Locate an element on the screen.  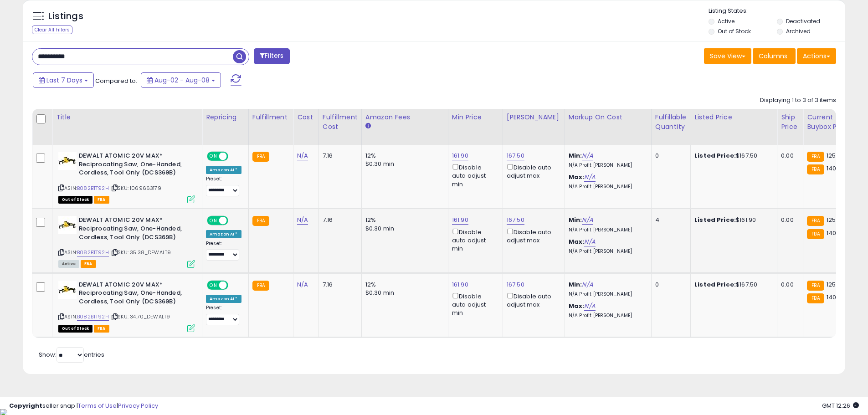
div: $167.50 is located at coordinates (733, 285).